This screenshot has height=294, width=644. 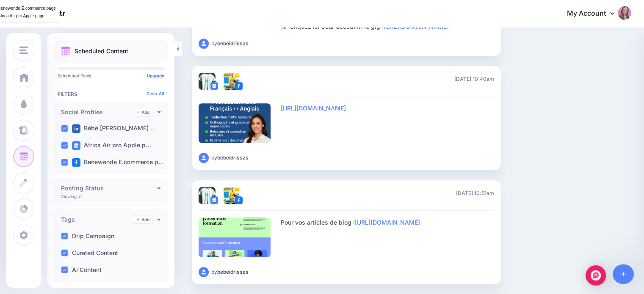 What do you see at coordinates (37, 14) in the screenshot?
I see `img: Missinglettr` at bounding box center [37, 14].